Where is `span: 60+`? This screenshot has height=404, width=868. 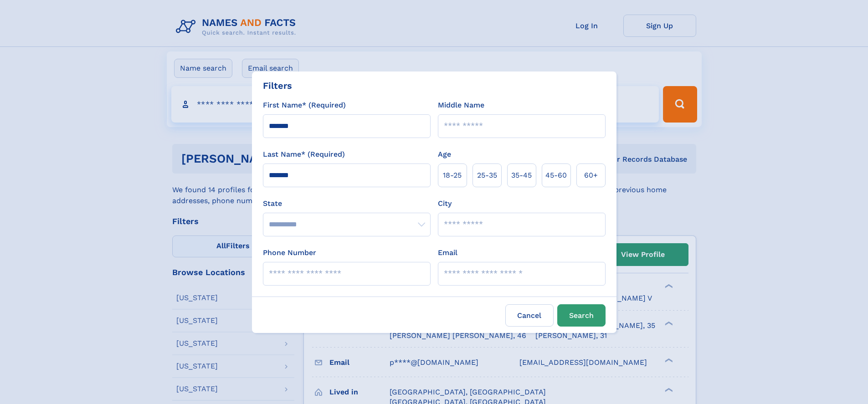 span: 60+ is located at coordinates (590, 175).